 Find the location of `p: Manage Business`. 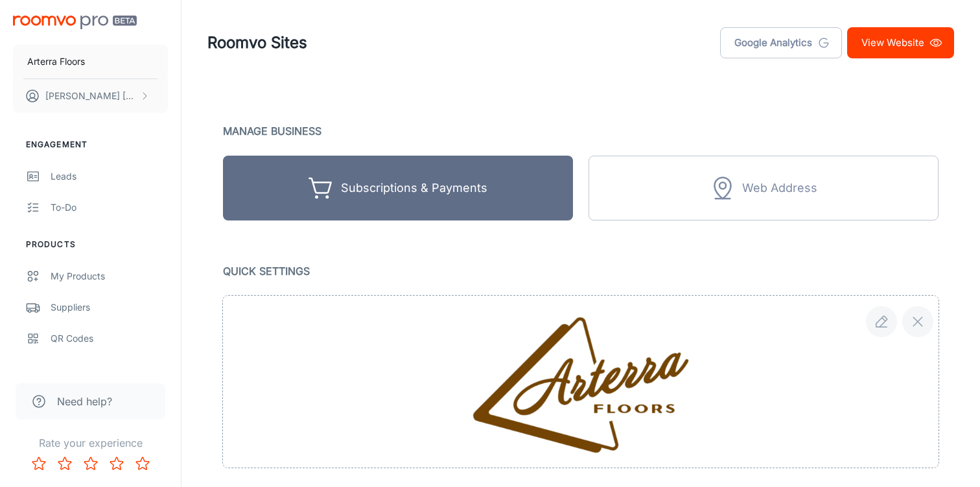

p: Manage Business is located at coordinates (581, 131).